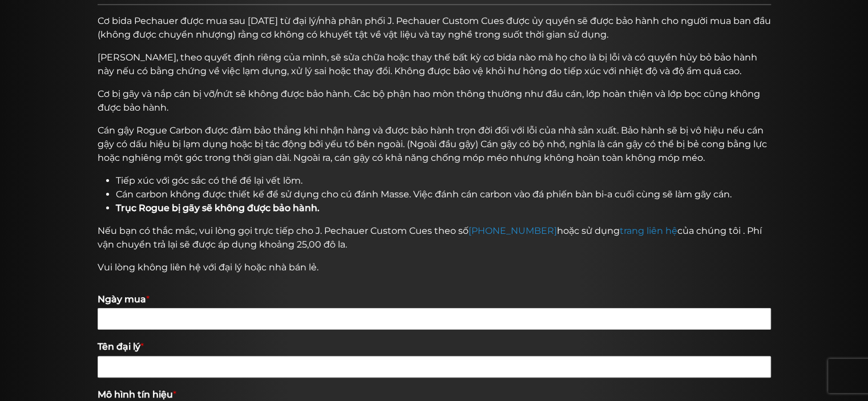  I want to click on font: Cơ bị gãy và nắp cán bị vỡ/nứt sẽ không được bảo hành. Các bộ phận hao mòn thông thường như đầu c..., so click(429, 100).